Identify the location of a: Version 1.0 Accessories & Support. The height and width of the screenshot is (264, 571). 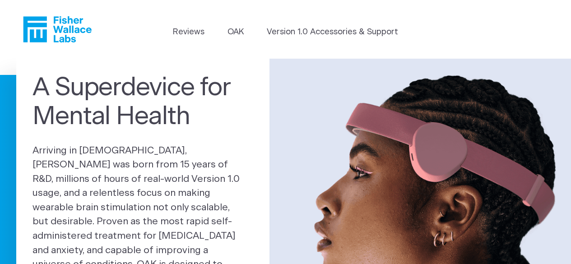
(332, 32).